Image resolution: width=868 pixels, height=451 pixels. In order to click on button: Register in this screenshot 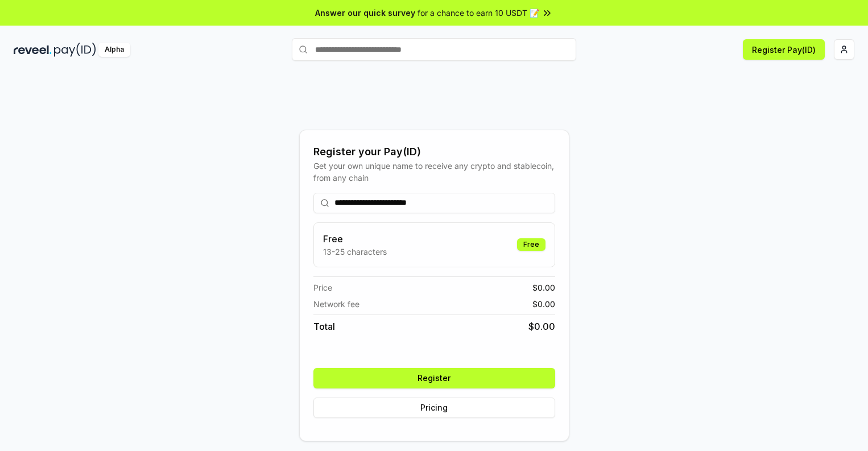, I will do `click(434, 379)`.